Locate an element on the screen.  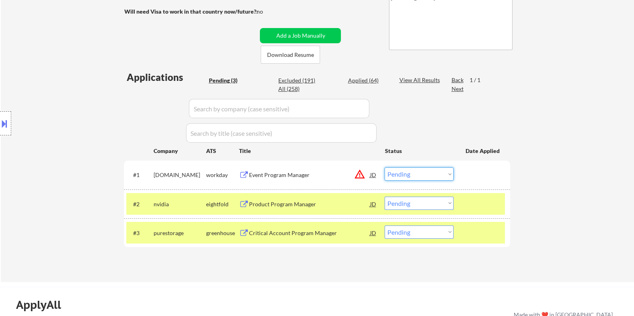
button: Download Resume is located at coordinates (290, 54).